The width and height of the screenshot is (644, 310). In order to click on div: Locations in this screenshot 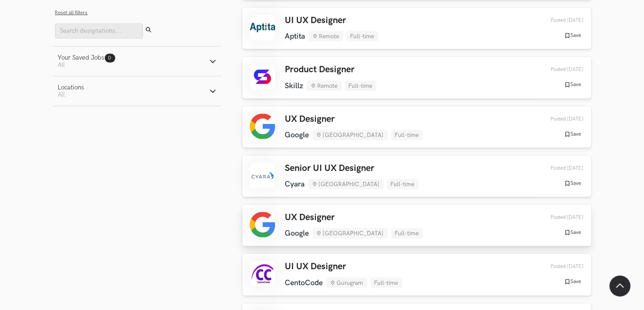, I will do `click(71, 88)`.